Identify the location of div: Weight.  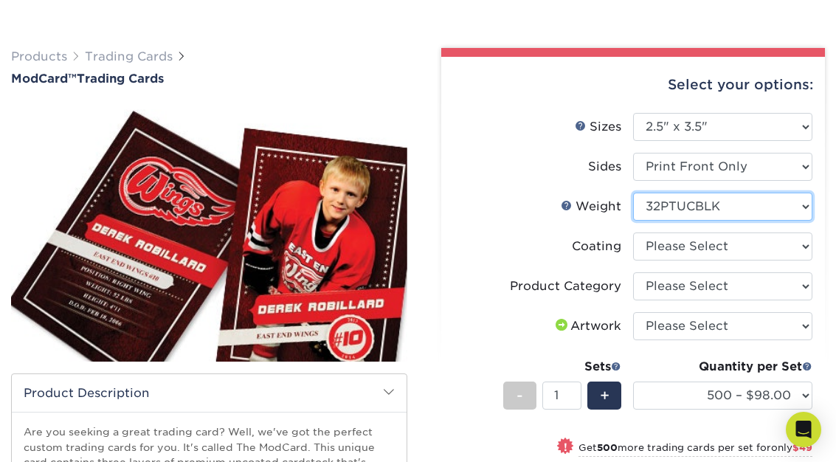
(591, 207).